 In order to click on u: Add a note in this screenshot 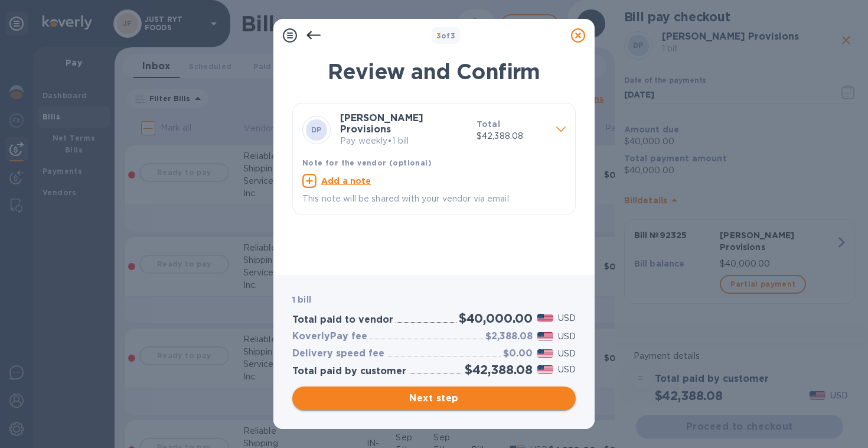, I will do `click(346, 181)`.